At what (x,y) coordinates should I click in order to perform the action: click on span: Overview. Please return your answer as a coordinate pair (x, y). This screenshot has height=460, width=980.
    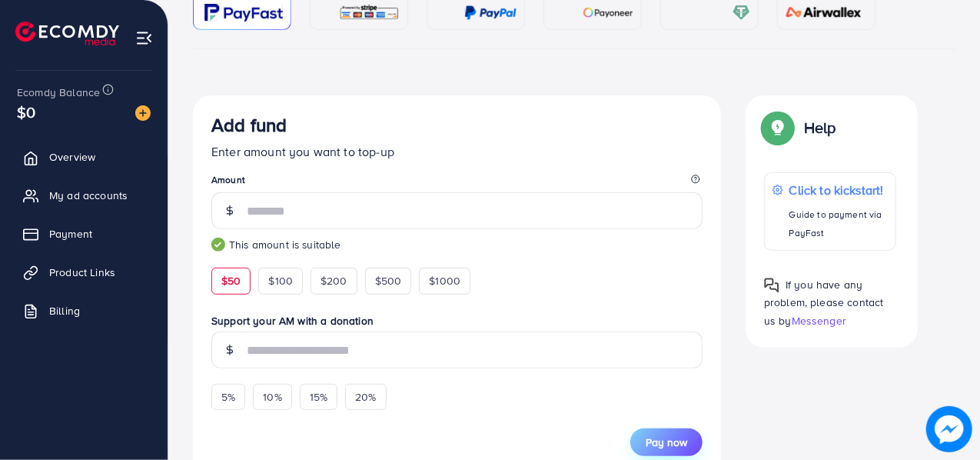
    Looking at the image, I should click on (73, 157).